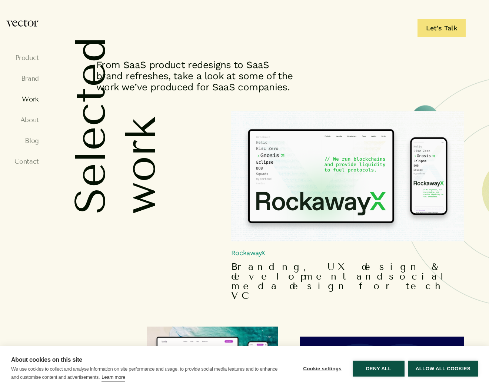 This screenshot has height=391, width=489. What do you see at coordinates (113, 378) in the screenshot?
I see `a: Learn more` at bounding box center [113, 378].